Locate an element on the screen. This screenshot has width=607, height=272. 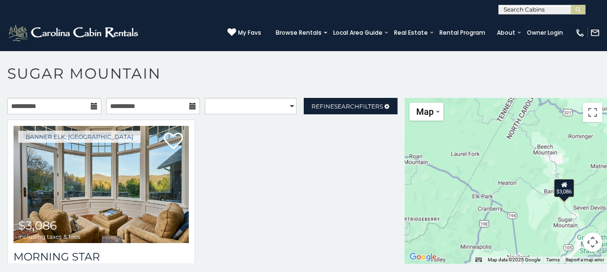
button: Change map style is located at coordinates (426, 112).